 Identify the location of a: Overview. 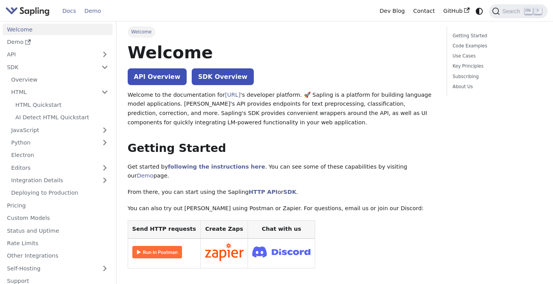
(60, 80).